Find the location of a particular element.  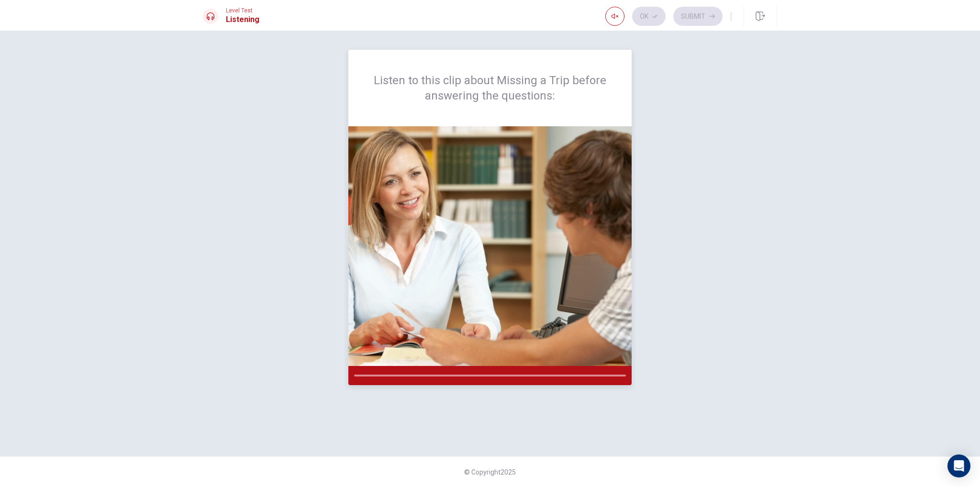

div: Open Intercom Messenger is located at coordinates (959, 466).